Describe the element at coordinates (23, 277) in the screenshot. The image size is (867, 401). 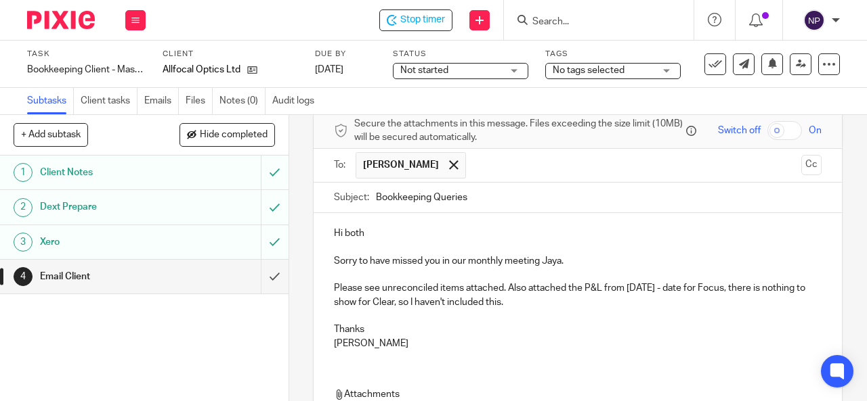
I see `div: 4` at that location.